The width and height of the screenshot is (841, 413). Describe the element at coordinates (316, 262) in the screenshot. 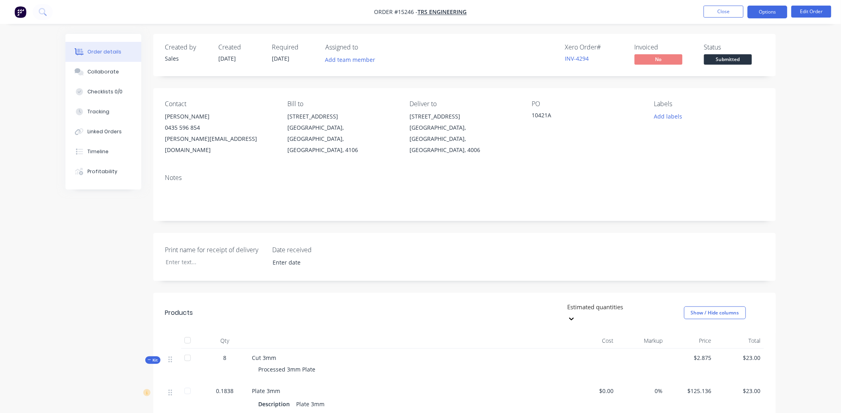

I see `input: Enter date` at that location.